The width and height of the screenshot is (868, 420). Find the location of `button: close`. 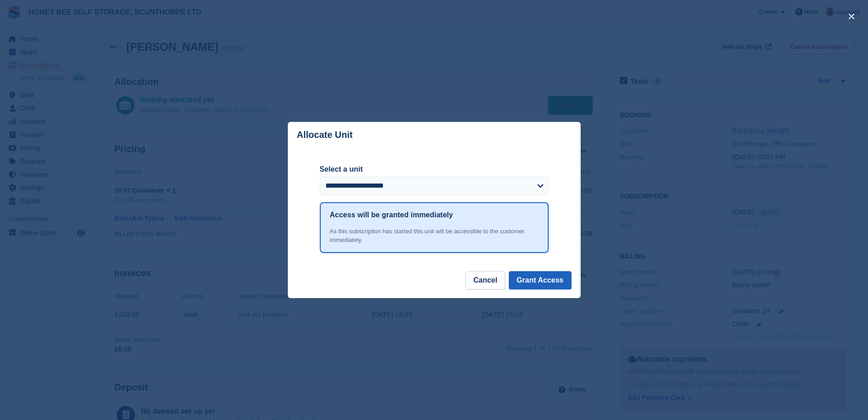

button: close is located at coordinates (851, 16).